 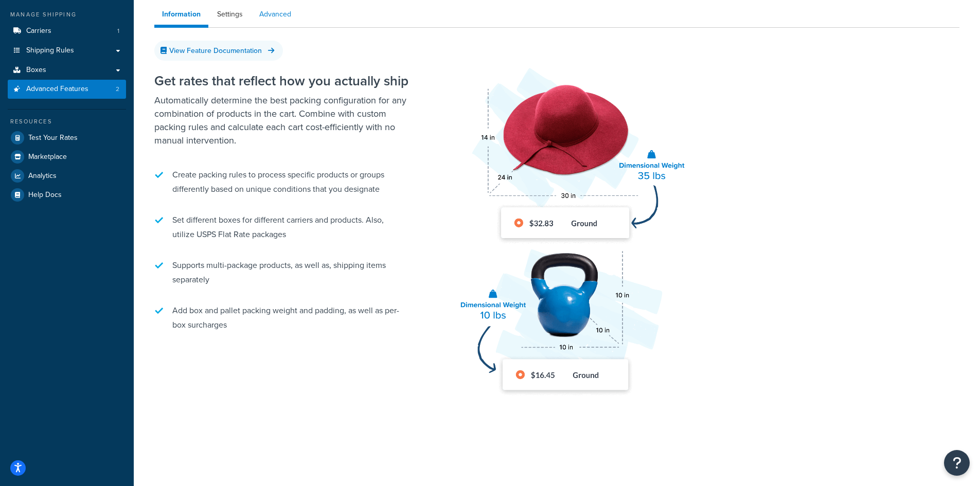 What do you see at coordinates (67, 157) in the screenshot?
I see `li: Marketplace` at bounding box center [67, 157].